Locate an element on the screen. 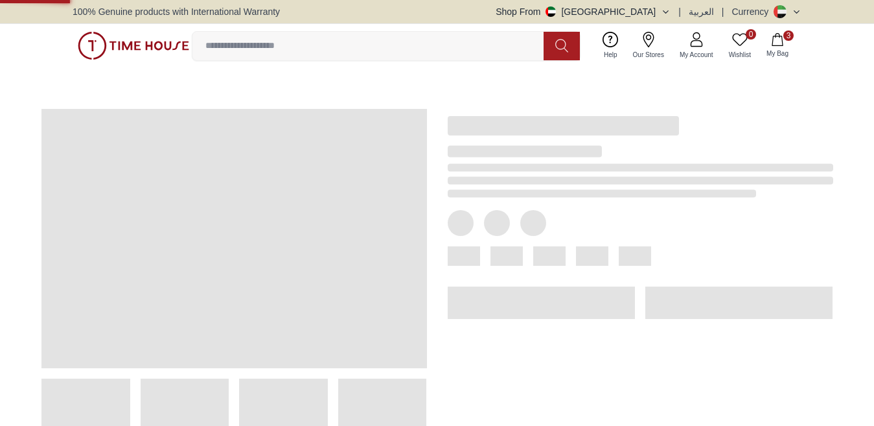 The width and height of the screenshot is (874, 426). a: 0Wishlist is located at coordinates (740, 45).